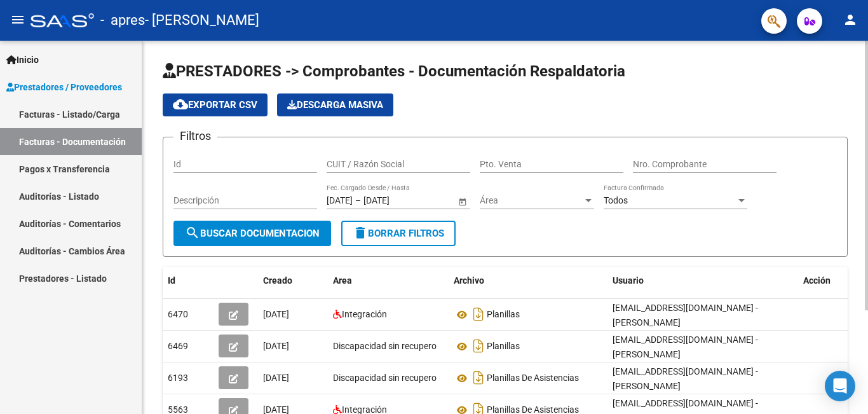 The height and width of the screenshot is (414, 868). I want to click on span: Área, so click(531, 201).